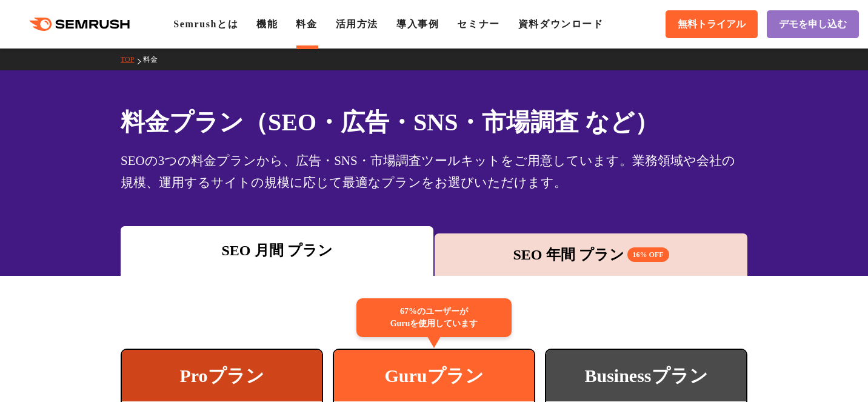 This screenshot has width=868, height=402. Describe the element at coordinates (418, 24) in the screenshot. I see `a: 導入事例` at that location.